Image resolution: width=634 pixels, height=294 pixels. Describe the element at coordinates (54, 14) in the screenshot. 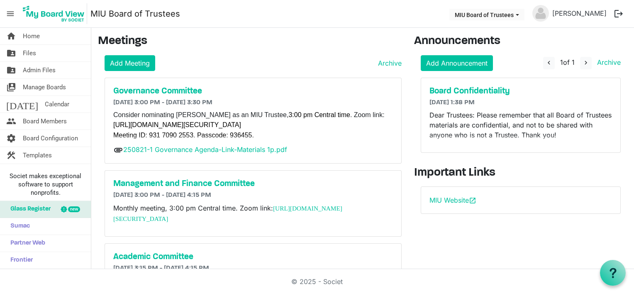

I see `img: My Board View Logo` at that location.